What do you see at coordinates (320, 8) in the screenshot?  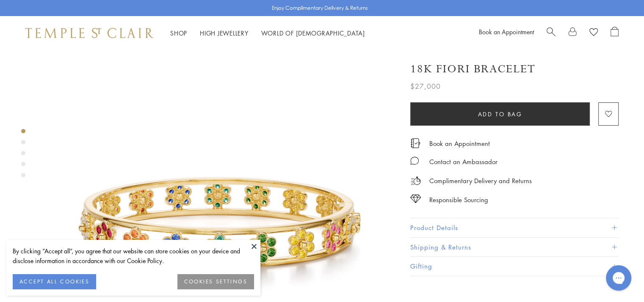 I see `p: Enjoy Complimentary Delivery & Returns` at bounding box center [320, 8].